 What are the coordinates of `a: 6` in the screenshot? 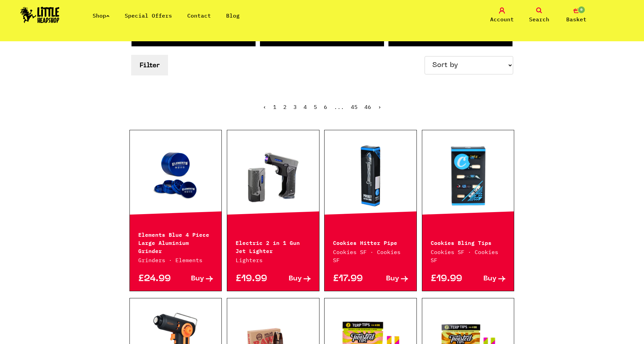 It's located at (326, 107).